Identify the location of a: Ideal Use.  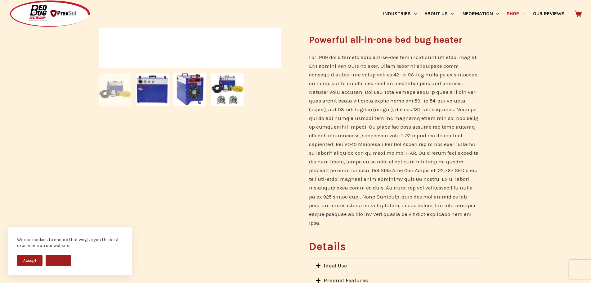
(335, 265).